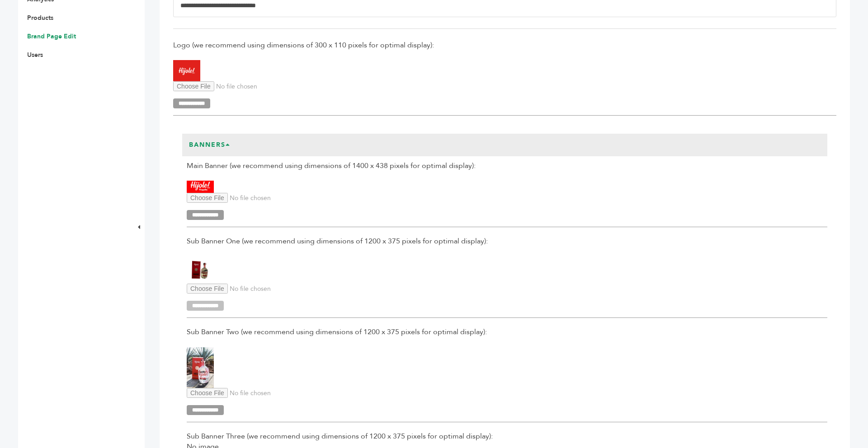 This screenshot has width=868, height=448. Describe the element at coordinates (505, 45) in the screenshot. I see `span: Logo (we recommend using dimensions of 300 x 110 pixels for optimal display):` at that location.